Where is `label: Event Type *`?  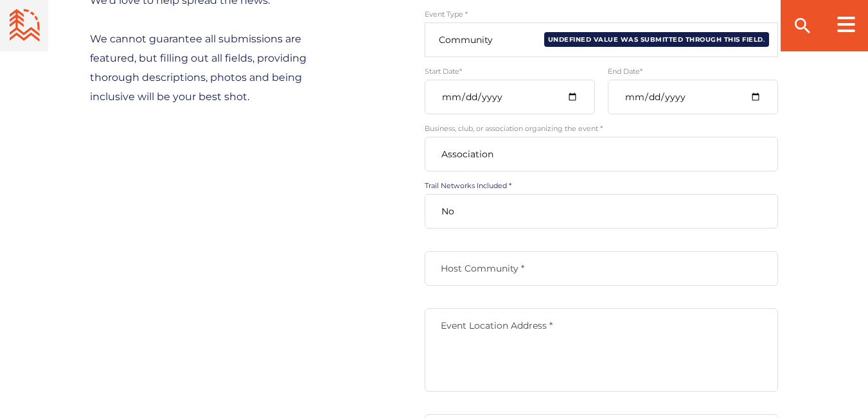 label: Event Type * is located at coordinates (601, 14).